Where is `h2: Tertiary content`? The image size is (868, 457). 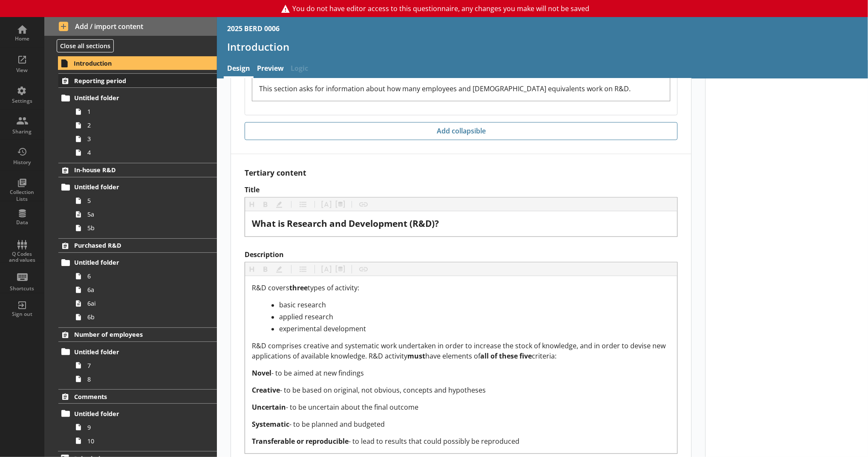 h2: Tertiary content is located at coordinates (462, 173).